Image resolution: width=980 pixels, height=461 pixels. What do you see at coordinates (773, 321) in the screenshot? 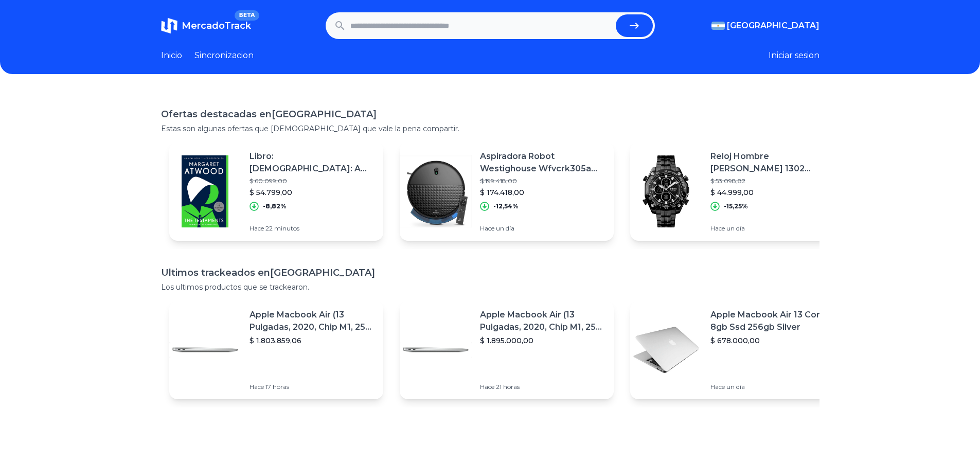
I see `p: Apple Macbook Air 13 Core I5 8gb Ssd 256gb Silver` at bounding box center [773, 321].